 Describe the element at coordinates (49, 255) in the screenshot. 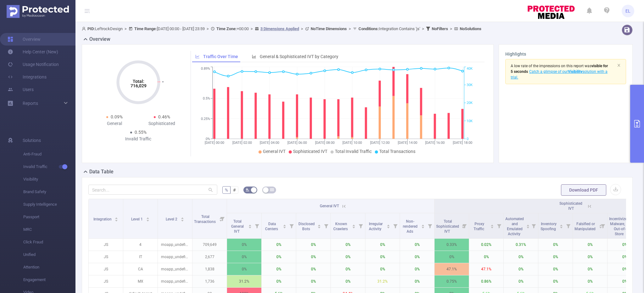

I see `span: Unified` at that location.